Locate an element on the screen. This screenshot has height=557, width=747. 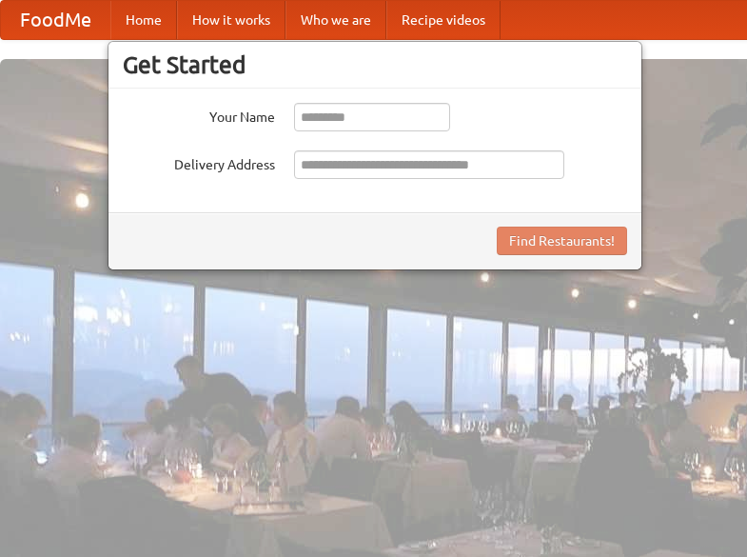
label: Delivery Address is located at coordinates (199, 162).